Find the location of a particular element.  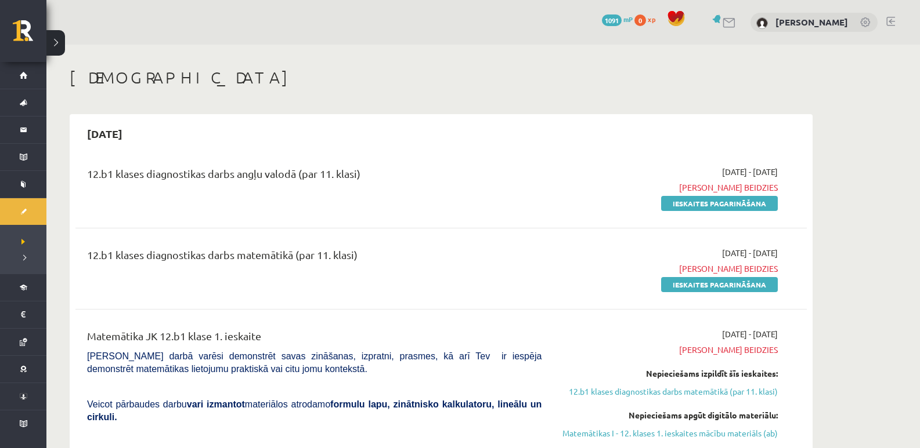

a: Rīgas 1. Tālmācības vidusskola is located at coordinates (30, 35).